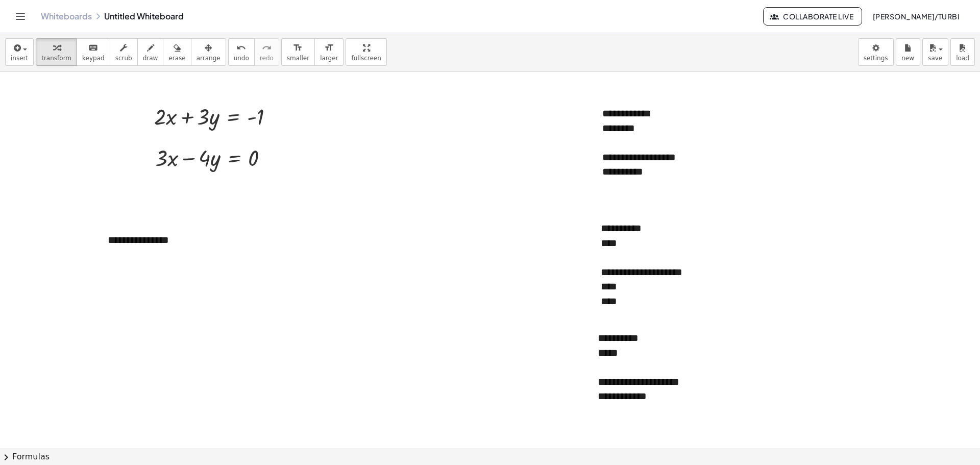  I want to click on button: format_sizelarger, so click(329, 52).